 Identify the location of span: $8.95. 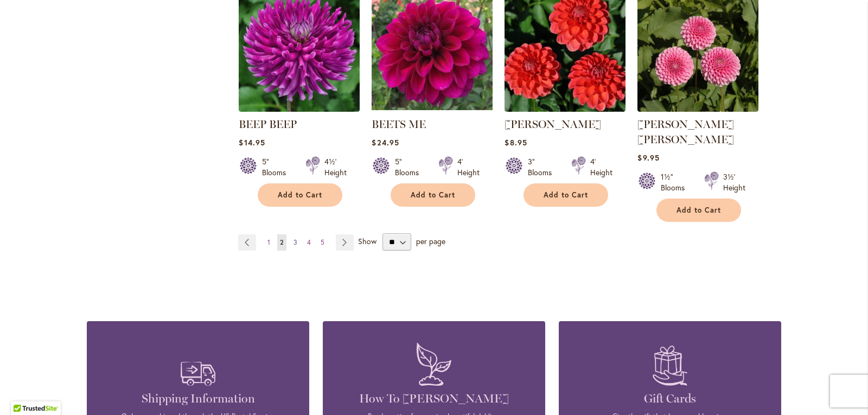
(515, 142).